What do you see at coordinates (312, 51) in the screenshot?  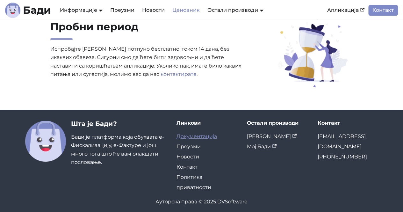 I see `img: Пробни период` at bounding box center [312, 51].